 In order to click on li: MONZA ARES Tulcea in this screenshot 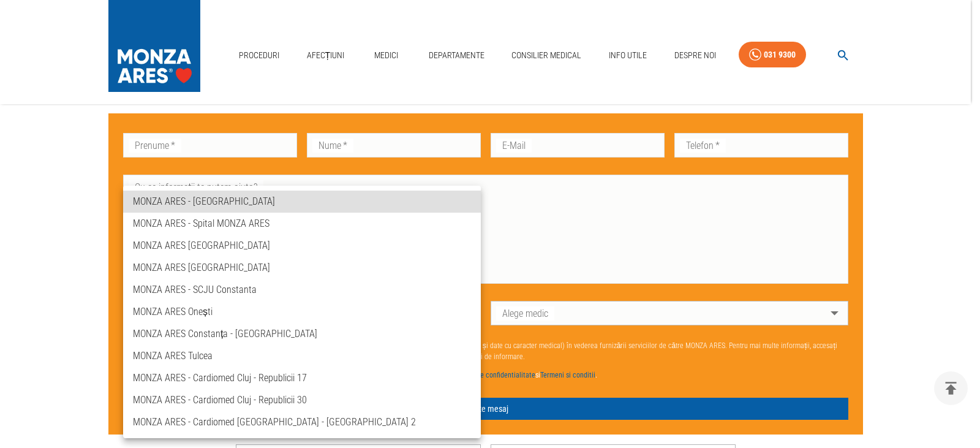, I will do `click(302, 356)`.